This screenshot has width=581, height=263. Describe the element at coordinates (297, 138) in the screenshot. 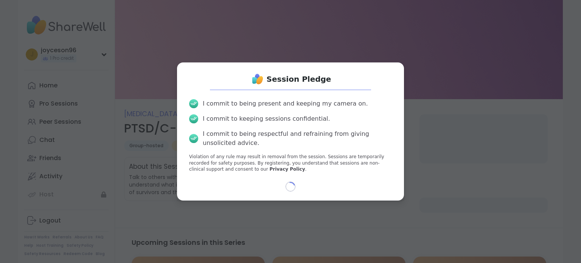

I see `div: I commit to being respectful and refraining from giving unsolicited advice.` at that location.